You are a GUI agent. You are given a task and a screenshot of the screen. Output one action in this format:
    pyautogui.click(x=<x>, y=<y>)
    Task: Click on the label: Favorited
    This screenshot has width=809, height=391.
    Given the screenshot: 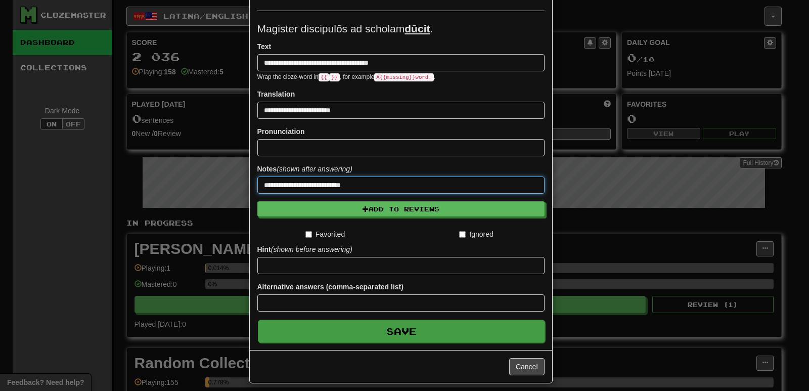 What is the action you would take?
    pyautogui.click(x=325, y=234)
    